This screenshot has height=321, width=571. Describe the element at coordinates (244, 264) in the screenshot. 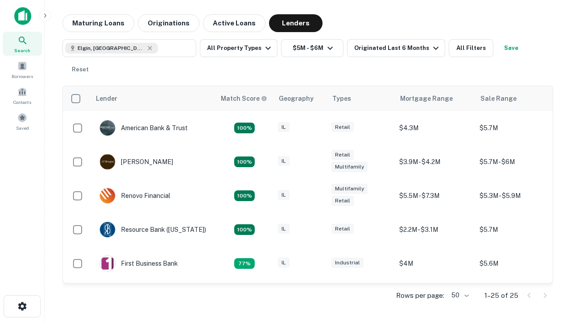

I see `div: Matching Properties: 3, hasApolloMatch: undefined` at that location.